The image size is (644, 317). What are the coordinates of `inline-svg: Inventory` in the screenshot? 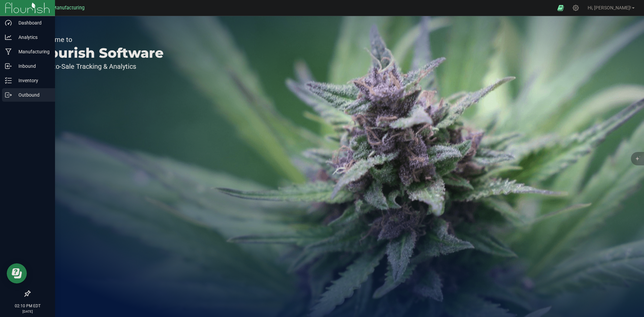 It's located at (8, 80).